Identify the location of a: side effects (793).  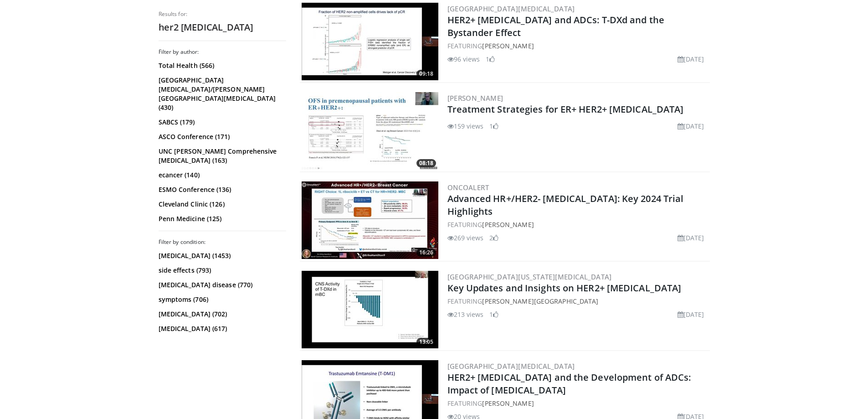
(221, 270).